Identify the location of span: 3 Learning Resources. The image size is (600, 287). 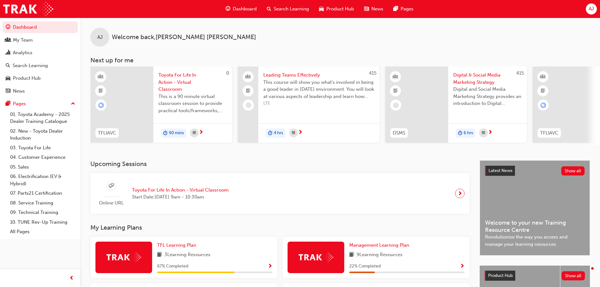
(187, 255).